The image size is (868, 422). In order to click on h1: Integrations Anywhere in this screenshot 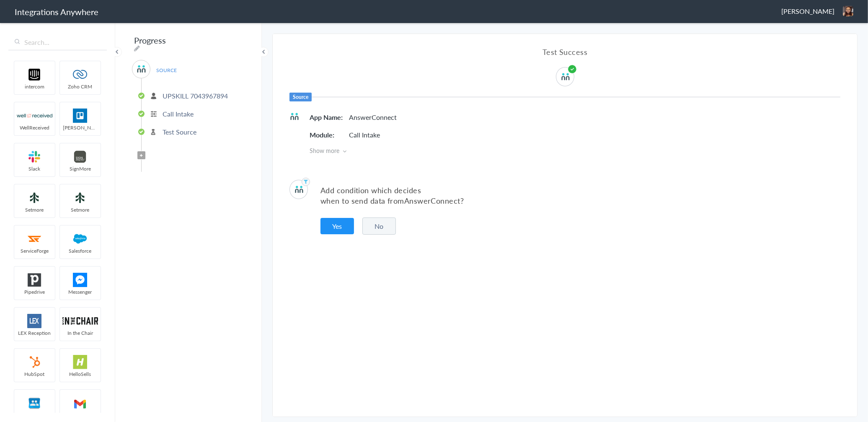, I will do `click(57, 12)`.